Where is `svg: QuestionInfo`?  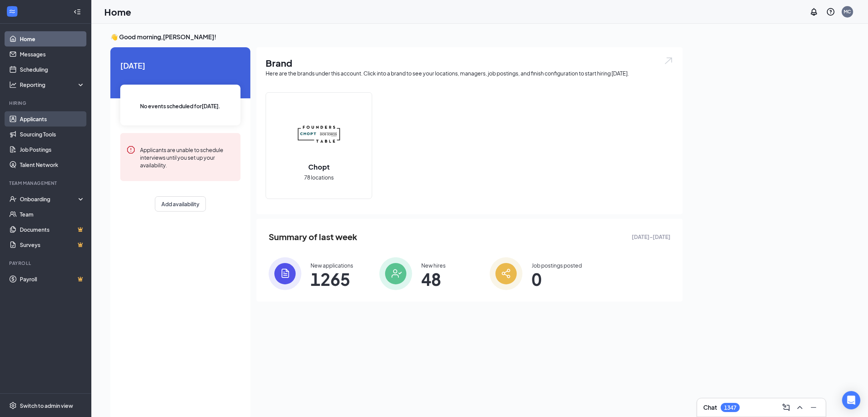 svg: QuestionInfo is located at coordinates (831, 12).